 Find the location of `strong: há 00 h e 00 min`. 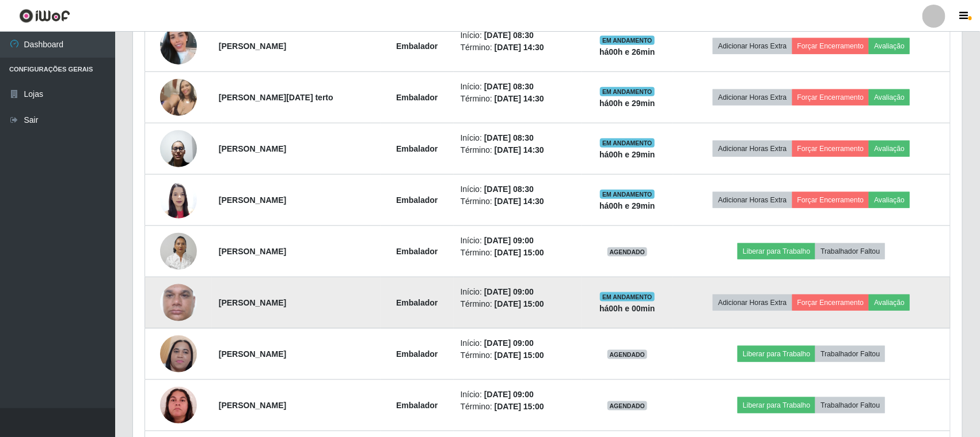

strong: há 00 h e 00 min is located at coordinates (627, 308).